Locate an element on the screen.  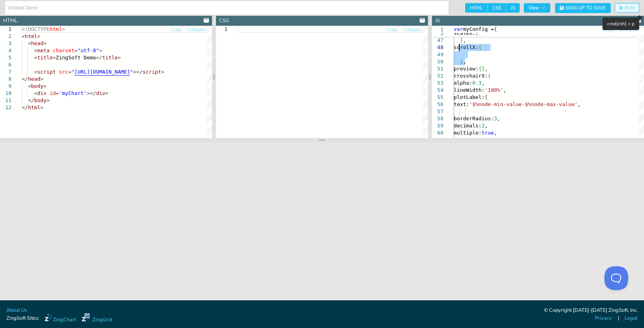
span: src is located at coordinates (64, 72).